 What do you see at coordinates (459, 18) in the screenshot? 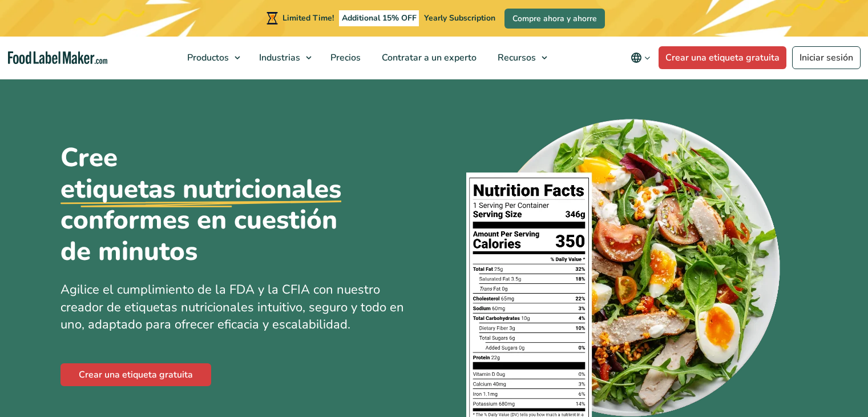
I see `span: Yearly Subscription` at bounding box center [459, 18].